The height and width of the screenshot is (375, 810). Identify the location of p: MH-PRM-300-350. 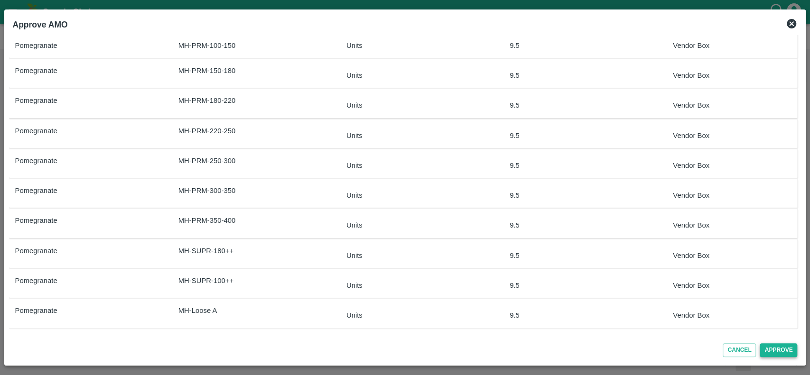
(241, 191).